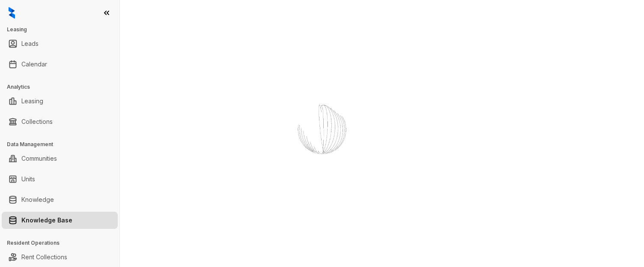 This screenshot has width=644, height=267. Describe the element at coordinates (60, 220) in the screenshot. I see `li: Knowledge Base` at that location.